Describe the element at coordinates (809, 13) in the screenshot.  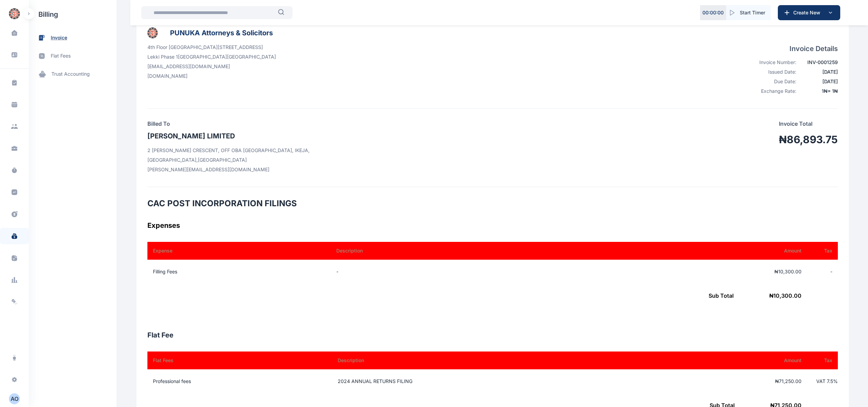
I see `button: Create New` at that location.